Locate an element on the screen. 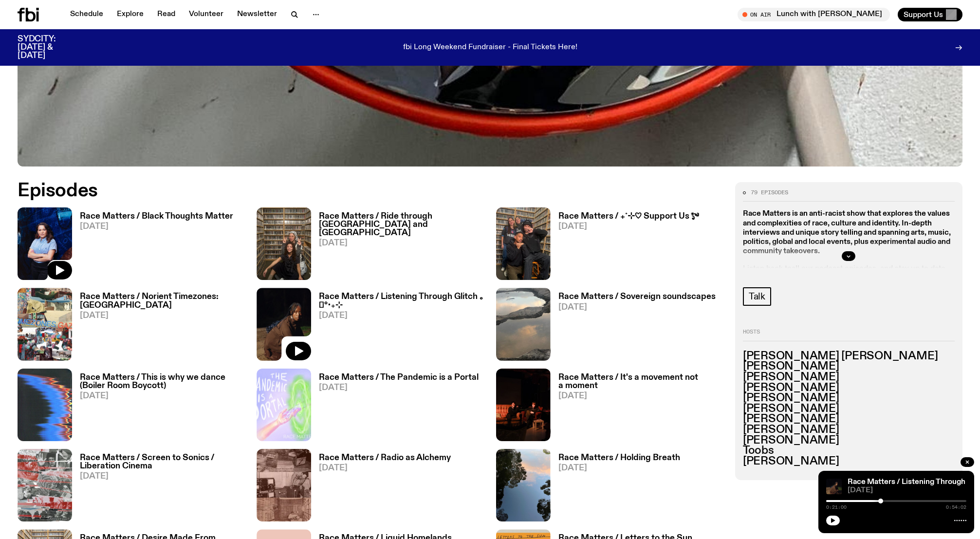  span: 79 episodes is located at coordinates (769, 192).